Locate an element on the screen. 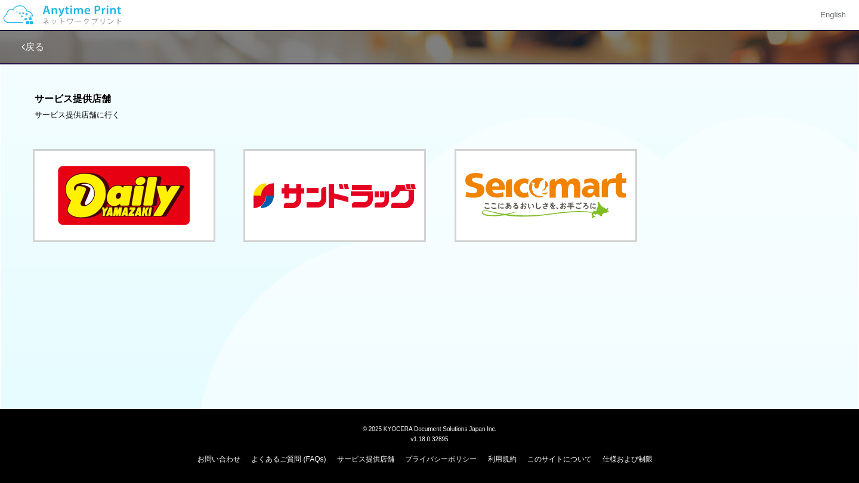 This screenshot has width=859, height=483. a: 利用規約 is located at coordinates (502, 459).